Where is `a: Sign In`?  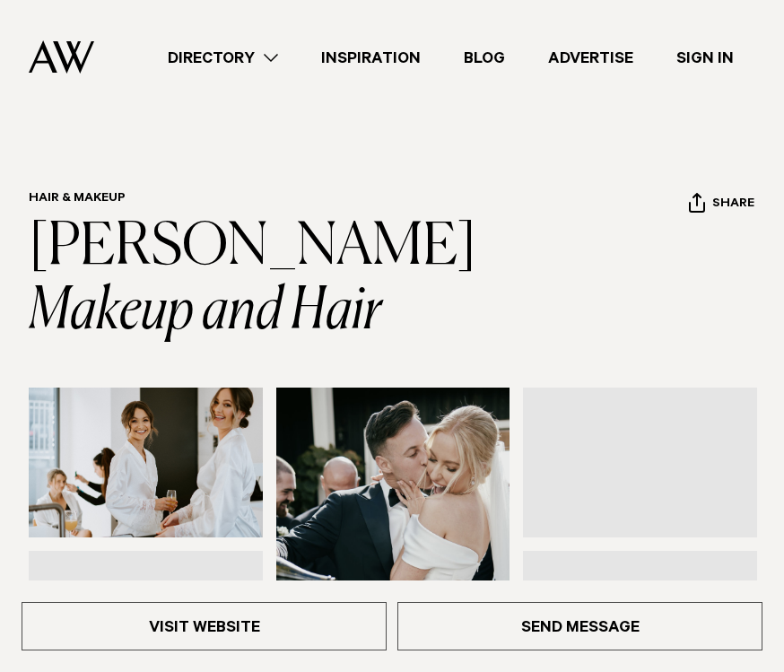
a: Sign In is located at coordinates (706, 57).